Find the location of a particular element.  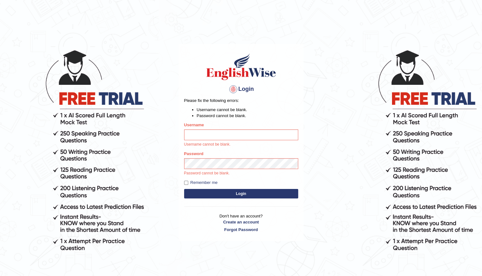

p: Don't have an account? is located at coordinates (241, 223).